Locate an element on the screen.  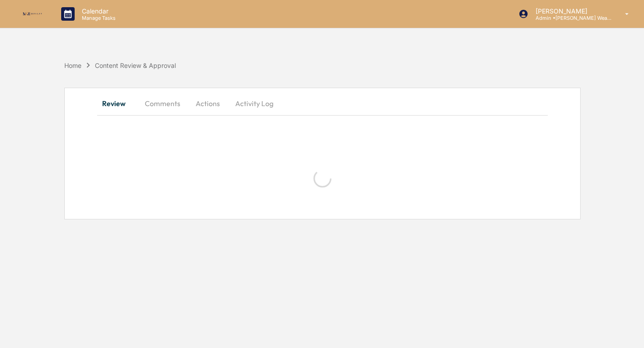
button: Actions is located at coordinates (208, 103).